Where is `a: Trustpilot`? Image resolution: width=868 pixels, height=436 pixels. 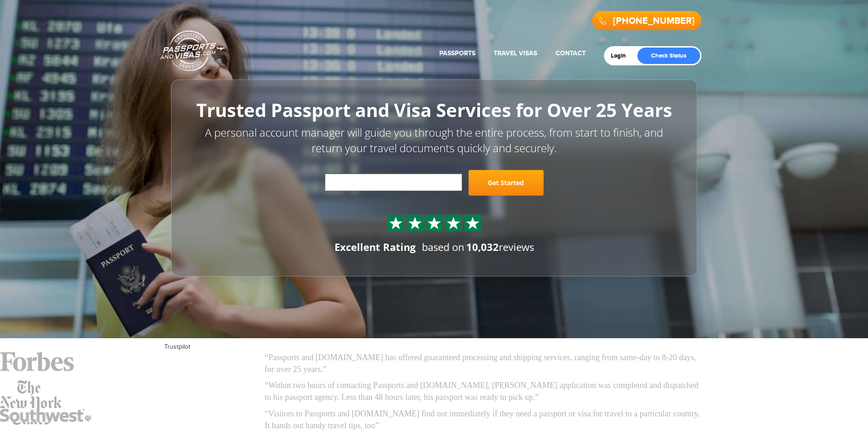
a: Trustpilot is located at coordinates (177, 347).